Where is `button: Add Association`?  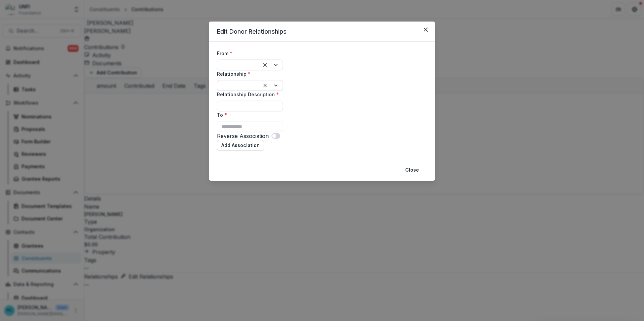 button: Add Association is located at coordinates (240, 145).